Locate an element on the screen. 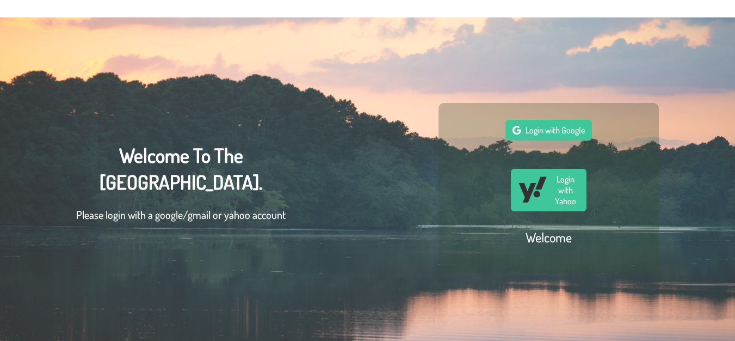 The image size is (735, 341). button: Login with Google is located at coordinates (549, 130).